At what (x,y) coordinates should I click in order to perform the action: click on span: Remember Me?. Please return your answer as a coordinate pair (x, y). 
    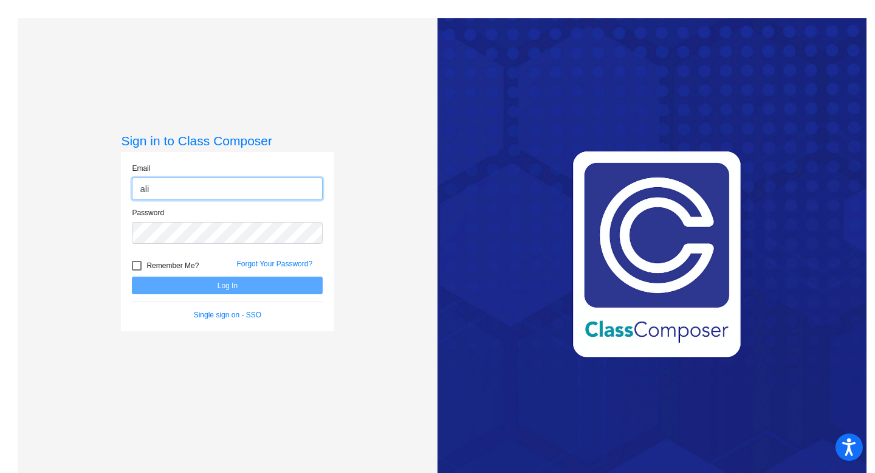
    Looking at the image, I should click on (173, 266).